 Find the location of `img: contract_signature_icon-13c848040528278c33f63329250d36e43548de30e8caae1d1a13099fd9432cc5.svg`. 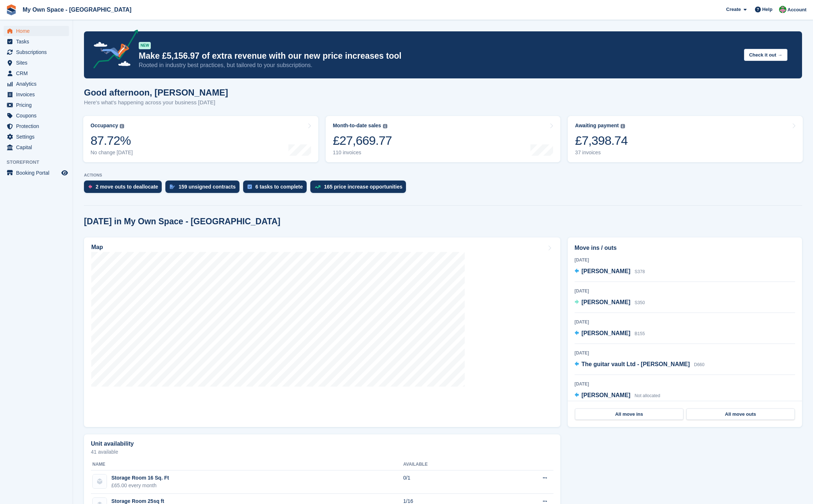

img: contract_signature_icon-13c848040528278c33f63329250d36e43548de30e8caae1d1a13099fd9432cc5.svg is located at coordinates (172, 187).